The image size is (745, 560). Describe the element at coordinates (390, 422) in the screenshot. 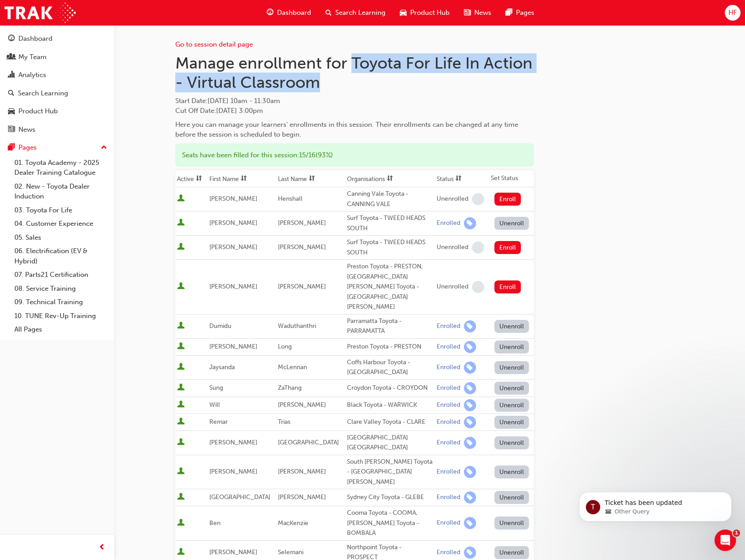

I see `div: Clare Valley Toyota - CLARE` at that location.